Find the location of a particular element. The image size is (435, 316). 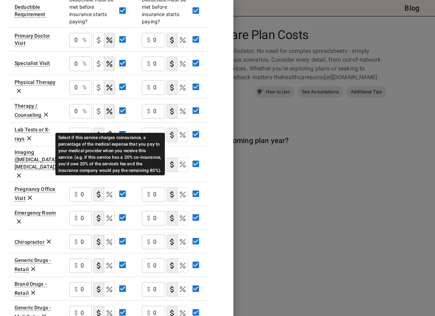

div: Select if this service charges coinsurance, a percentage of the medical expense that you pay to y... is located at coordinates (110, 154).